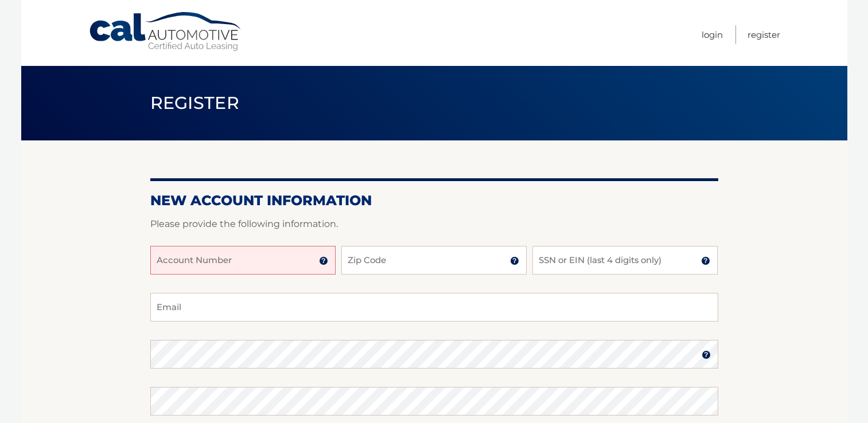  Describe the element at coordinates (434, 201) in the screenshot. I see `h2: New Account Information` at that location.